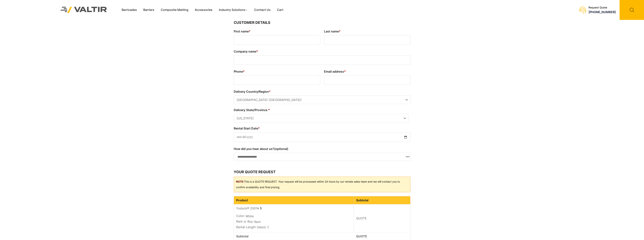 The image size is (644, 240). Describe the element at coordinates (129, 10) in the screenshot. I see `a: Barricades` at that location.